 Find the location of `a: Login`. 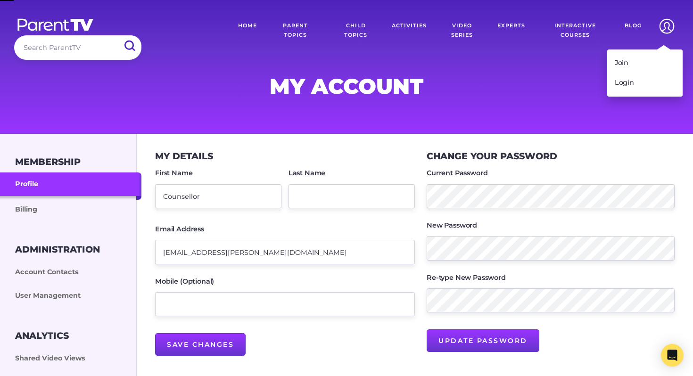

a: Login is located at coordinates (645, 83).